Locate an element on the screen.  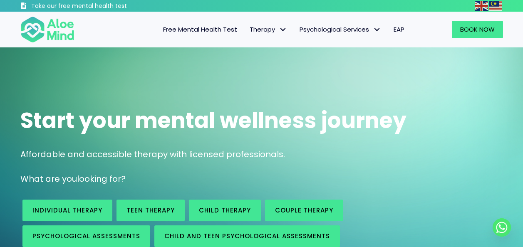
span: Child and Teen Psychological assessments is located at coordinates (247, 236).